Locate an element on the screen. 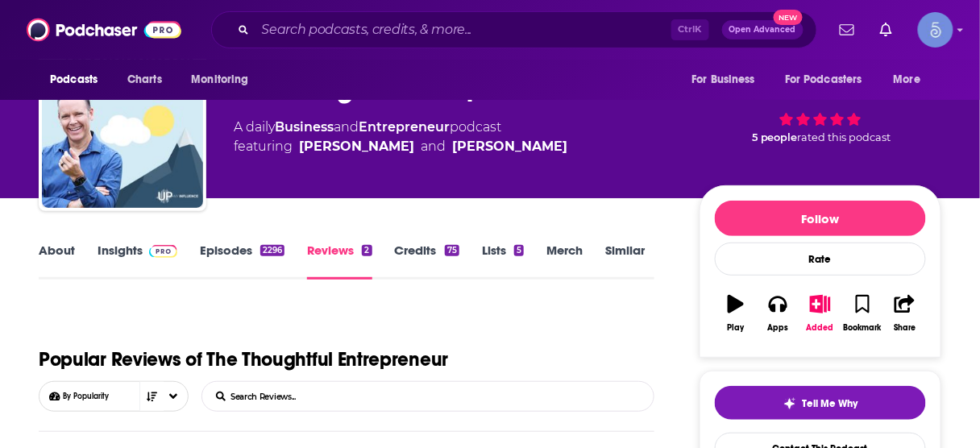  a: Similar is located at coordinates (624, 261).